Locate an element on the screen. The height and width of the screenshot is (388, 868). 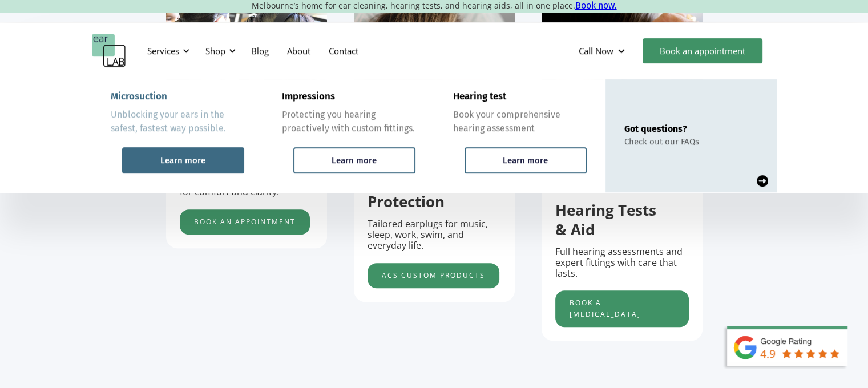
a: About is located at coordinates (298, 51).